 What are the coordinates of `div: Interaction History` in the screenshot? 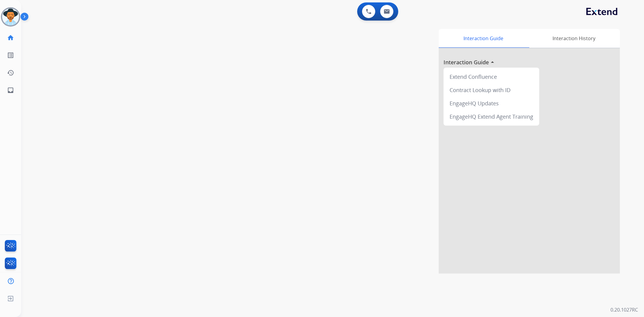 It's located at (574, 38).